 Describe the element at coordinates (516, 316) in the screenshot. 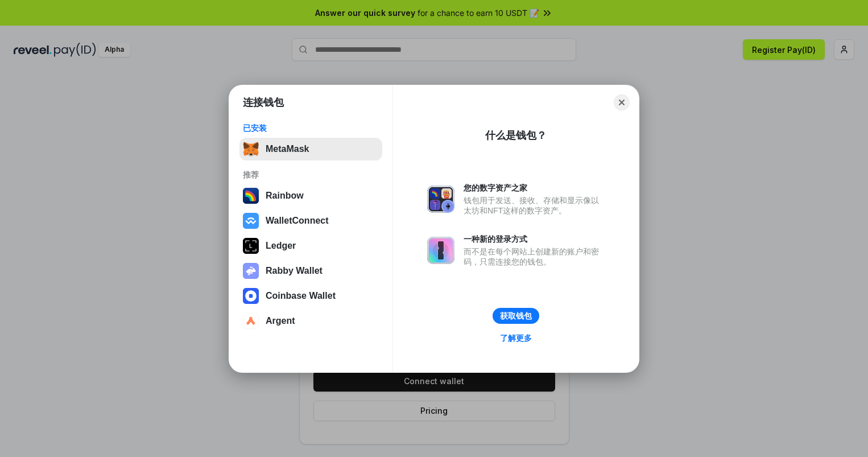

I see `div: 获取钱包` at that location.